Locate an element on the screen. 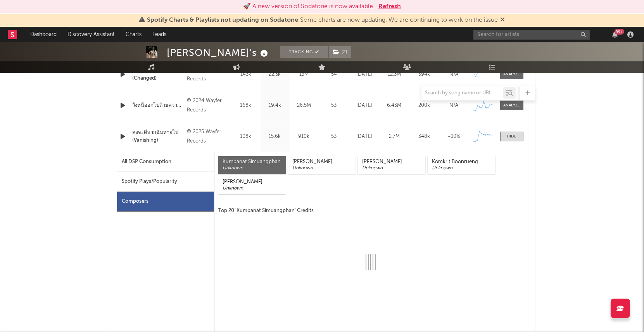 This screenshot has width=644, height=332. div: 200k is located at coordinates (424, 106).